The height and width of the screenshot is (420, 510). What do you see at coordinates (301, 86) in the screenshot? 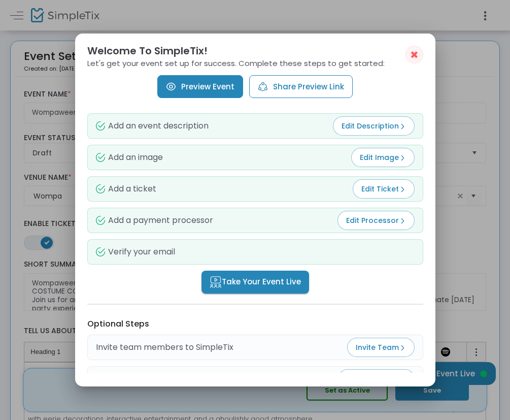
I see `button: Share Preview Link` at bounding box center [301, 86].